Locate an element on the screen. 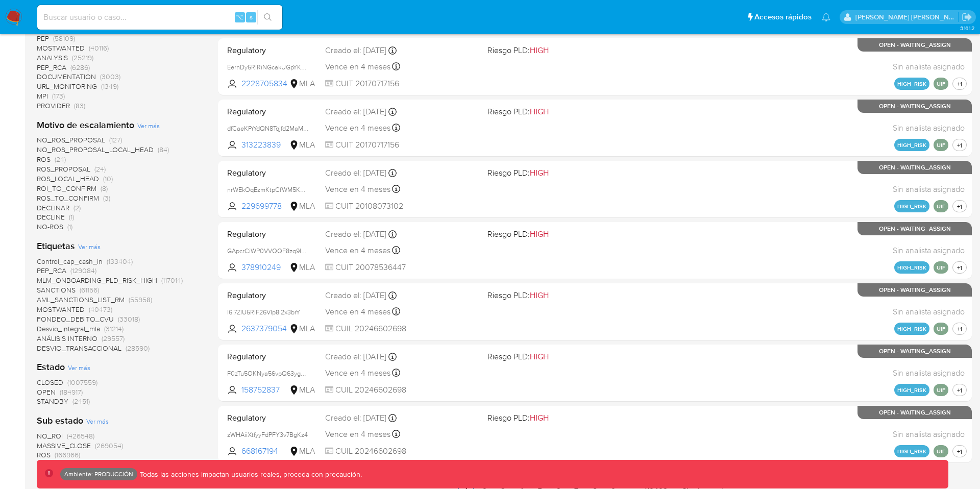  p: Todas las acciones impactan usuarios reales, proceda con precaución. is located at coordinates (250, 474).